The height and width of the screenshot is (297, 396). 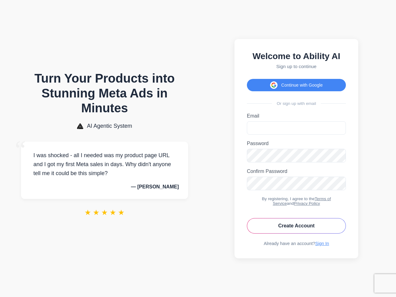 I want to click on label: Password, so click(x=296, y=143).